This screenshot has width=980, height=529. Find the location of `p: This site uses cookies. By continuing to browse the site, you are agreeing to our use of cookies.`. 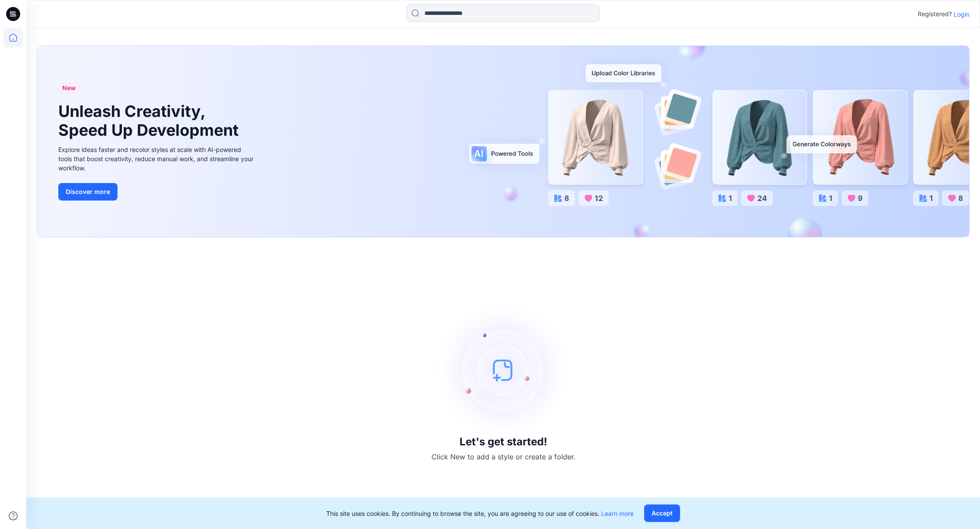

p: This site uses cookies. By continuing to browse the site, you are agreeing to our use of cookies. is located at coordinates (480, 513).